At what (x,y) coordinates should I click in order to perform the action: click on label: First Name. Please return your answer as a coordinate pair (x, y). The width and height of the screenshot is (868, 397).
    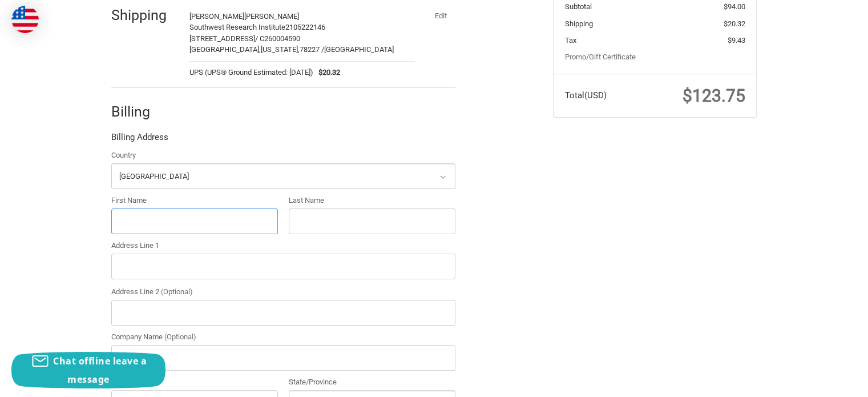
    Looking at the image, I should click on (195, 201).